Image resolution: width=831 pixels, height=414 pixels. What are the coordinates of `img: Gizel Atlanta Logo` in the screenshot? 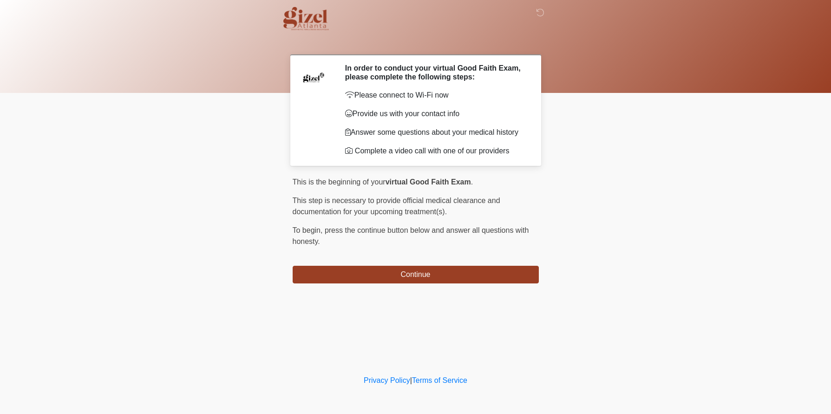 It's located at (306, 19).